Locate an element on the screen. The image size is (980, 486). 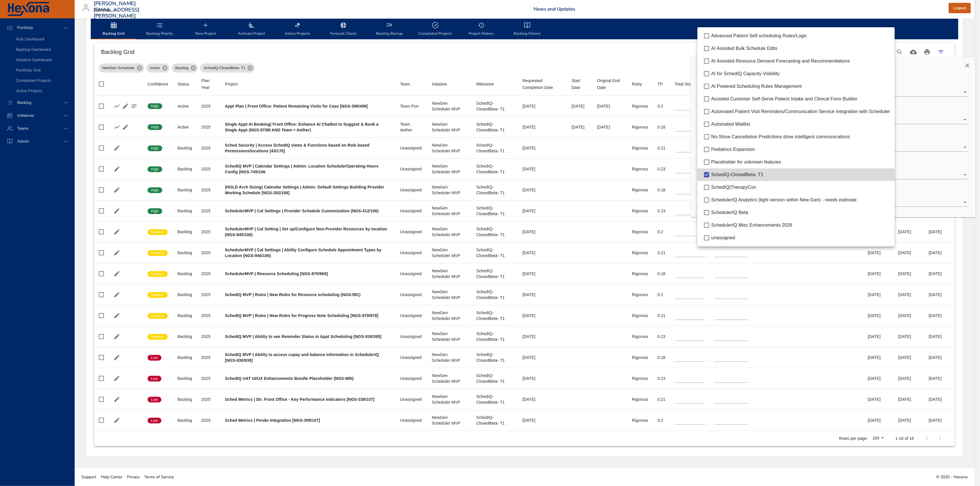
span: No-Show Cancellation Predictions drive intelligent communications is located at coordinates (780, 136).